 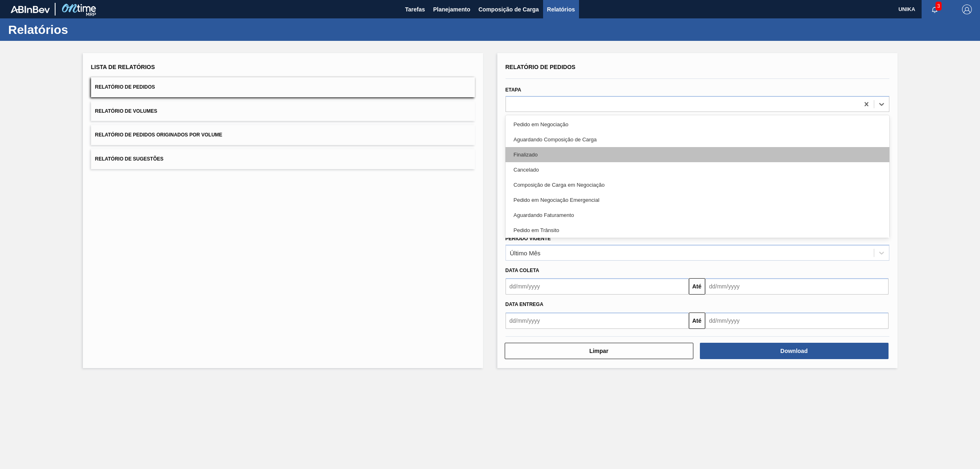 What do you see at coordinates (283, 87) in the screenshot?
I see `button: Relatório de Pedidos` at bounding box center [283, 87].